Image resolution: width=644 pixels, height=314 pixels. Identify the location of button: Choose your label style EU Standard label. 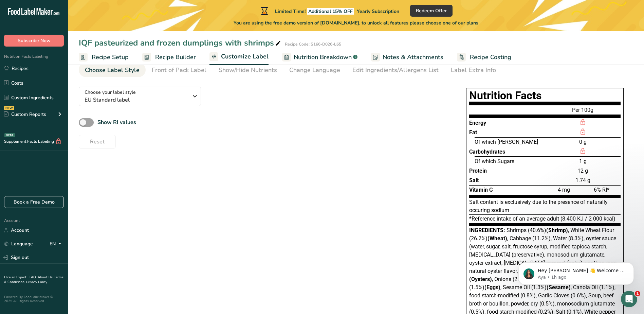
(140, 96).